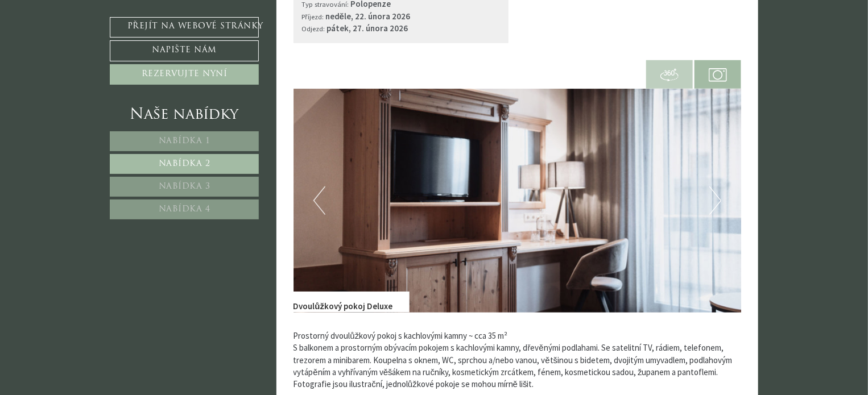  What do you see at coordinates (513, 360) in the screenshot?
I see `font: S balkonem a prostorným obývacím pokojem s kachlovými kamny, dřevěnými podlahami. Se satelitní TV...` at bounding box center [513, 360].